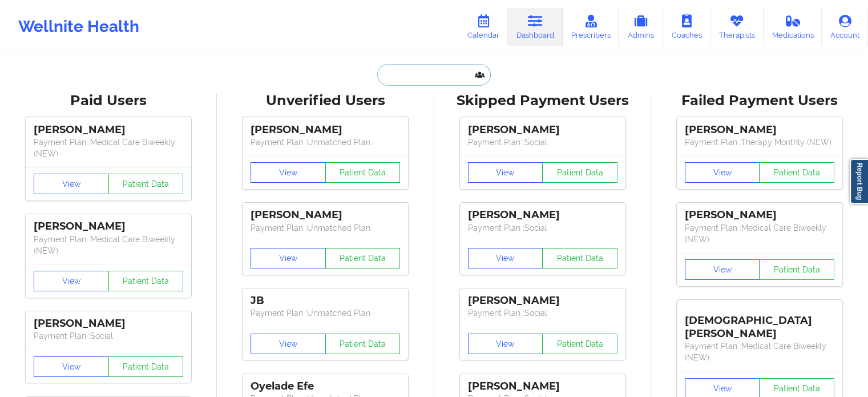  What do you see at coordinates (325, 101) in the screenshot?
I see `div: Unverified Users` at bounding box center [325, 101].